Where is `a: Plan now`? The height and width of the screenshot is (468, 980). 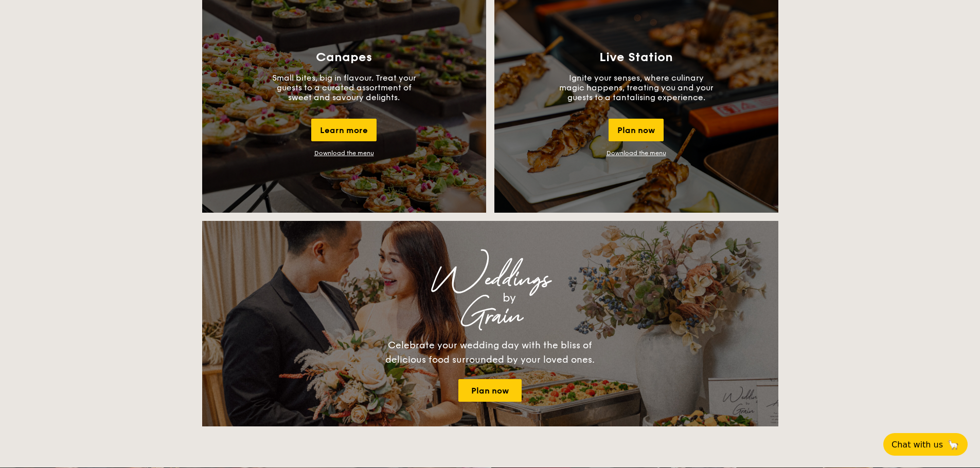
a: Plan now is located at coordinates (490, 390).